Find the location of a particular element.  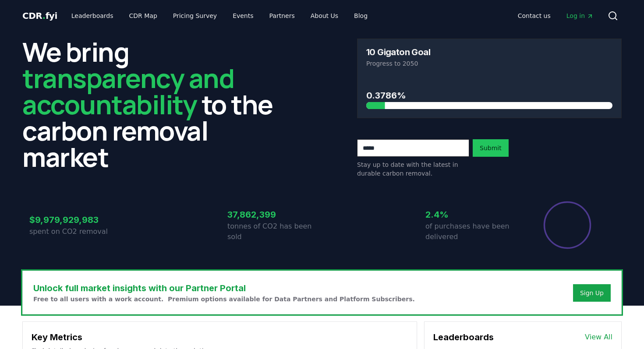

div: Sign Up is located at coordinates (592, 293).